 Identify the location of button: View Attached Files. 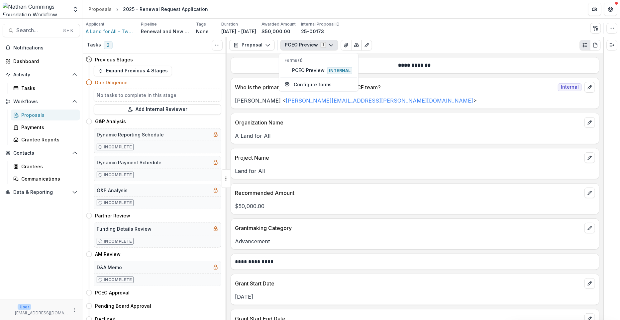
(346, 45).